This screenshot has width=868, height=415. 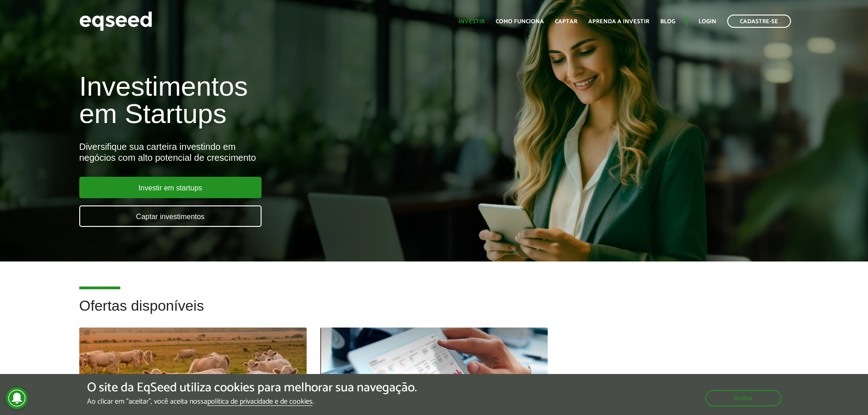 I want to click on a: Investir, so click(x=471, y=22).